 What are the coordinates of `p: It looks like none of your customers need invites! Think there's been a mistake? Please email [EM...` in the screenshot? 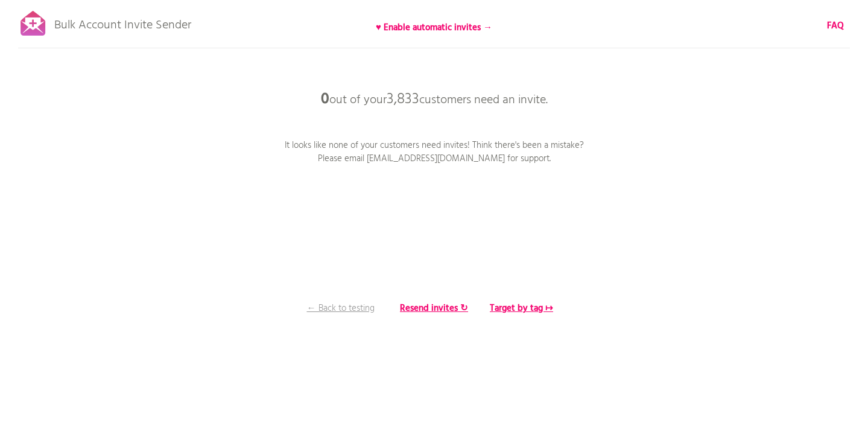 It's located at (435, 152).